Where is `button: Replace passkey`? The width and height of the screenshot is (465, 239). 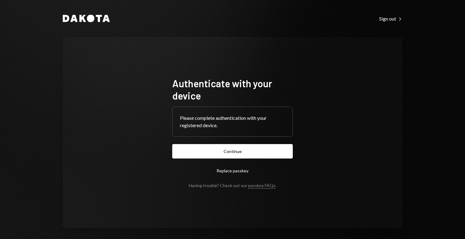 button: Replace passkey is located at coordinates (233, 171).